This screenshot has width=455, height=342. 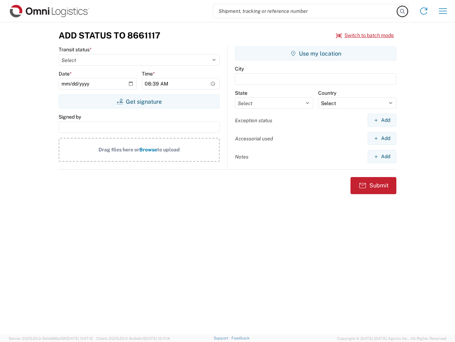 What do you see at coordinates (374, 185) in the screenshot?
I see `button: Submit` at bounding box center [374, 185].